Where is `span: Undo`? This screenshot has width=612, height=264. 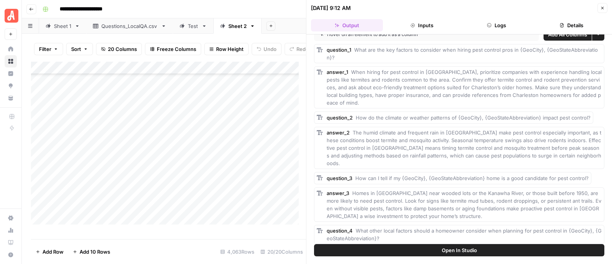
span: Undo is located at coordinates (270, 49).